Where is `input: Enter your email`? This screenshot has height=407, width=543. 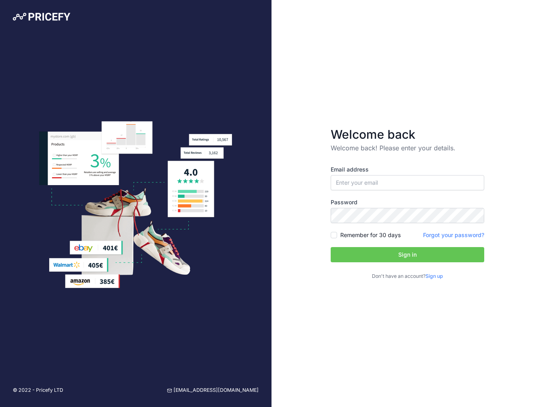
input: Enter your email is located at coordinates (408, 183).